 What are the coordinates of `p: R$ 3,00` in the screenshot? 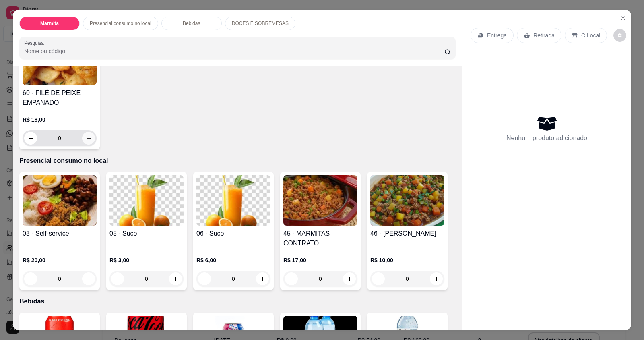 It's located at (146, 260).